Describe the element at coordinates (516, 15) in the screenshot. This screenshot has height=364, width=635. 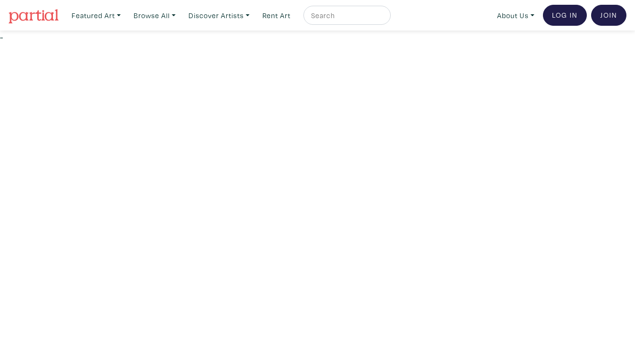
I see `a: About Us` at that location.